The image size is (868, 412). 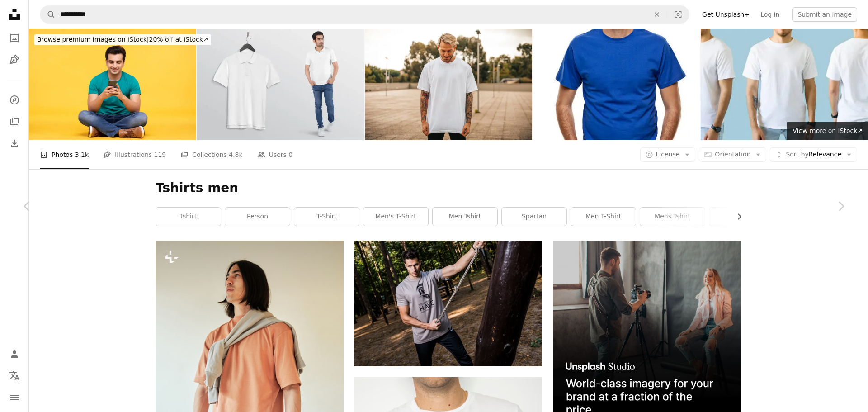 I want to click on img: Young man, stock photo, so click(x=112, y=84).